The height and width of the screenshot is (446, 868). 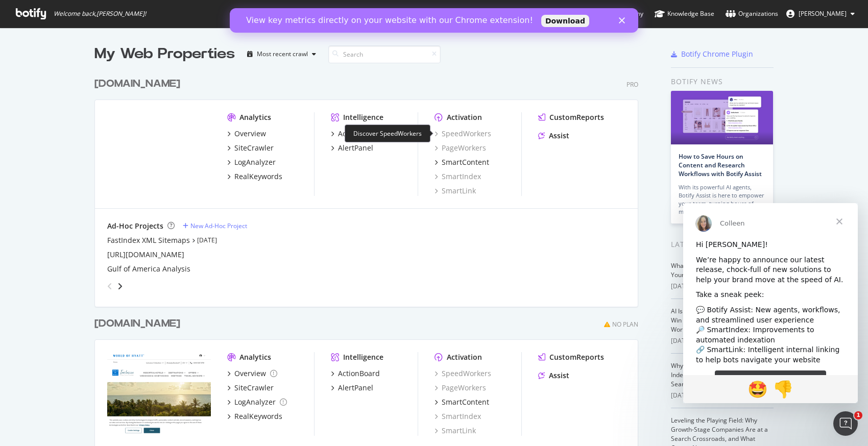 What do you see at coordinates (711, 54) in the screenshot?
I see `a: Botify Chrome Plugin` at bounding box center [711, 54].